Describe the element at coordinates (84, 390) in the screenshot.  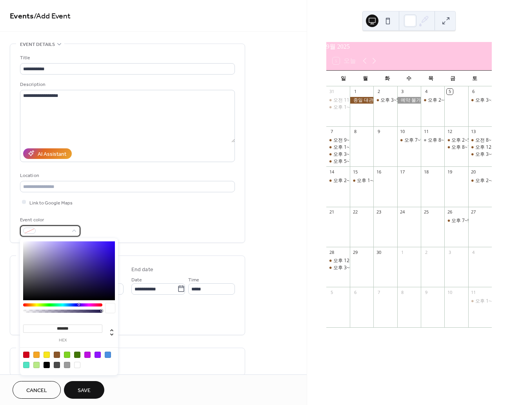
I see `span: Save` at that location.